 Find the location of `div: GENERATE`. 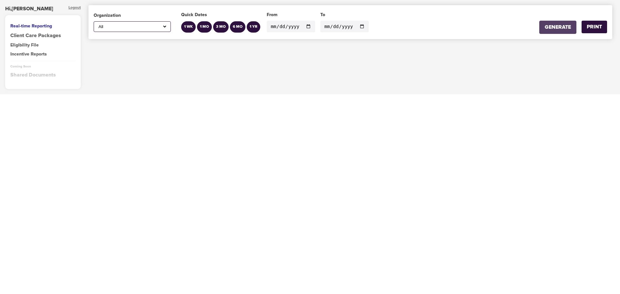

div: GENERATE is located at coordinates (558, 27).